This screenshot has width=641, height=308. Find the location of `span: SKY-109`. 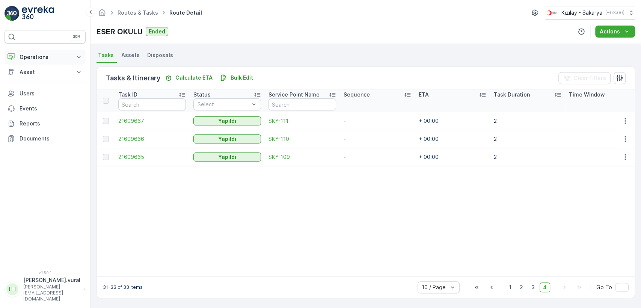

span: SKY-109 is located at coordinates (302, 157).